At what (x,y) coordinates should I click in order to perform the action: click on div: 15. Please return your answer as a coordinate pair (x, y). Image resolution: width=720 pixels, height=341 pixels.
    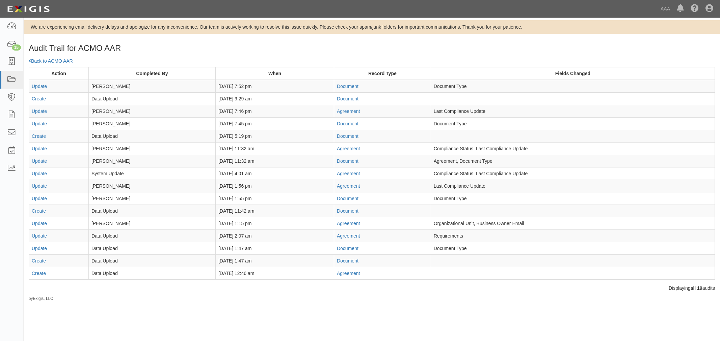
    Looking at the image, I should click on (16, 48).